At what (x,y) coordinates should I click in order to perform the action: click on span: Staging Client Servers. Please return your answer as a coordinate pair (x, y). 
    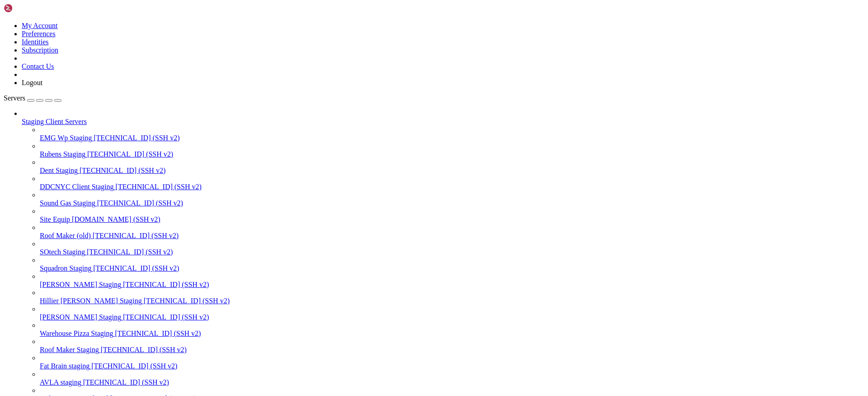
    Looking at the image, I should click on (54, 121).